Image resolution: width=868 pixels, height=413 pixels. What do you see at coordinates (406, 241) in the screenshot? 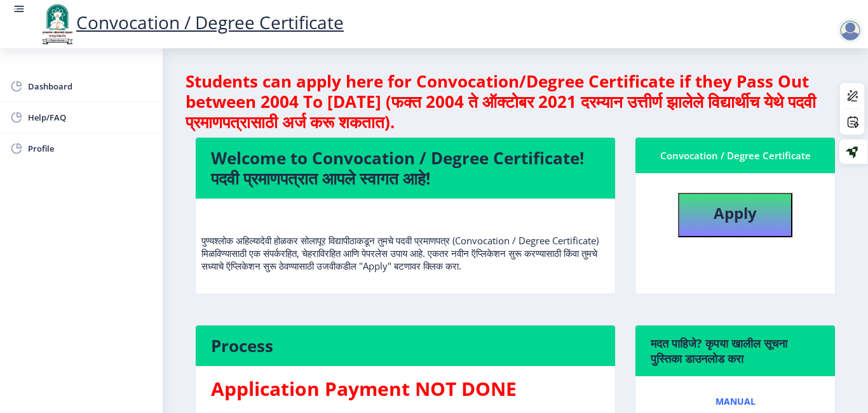
I see `p: पुण्यश्लोक अहिल्यादेवी होळकर सोलापूर विद्यापीठाकडून तुमचे पदवी प्रमाणपत्र (Convocation / Degree C...` at bounding box center [406, 241].